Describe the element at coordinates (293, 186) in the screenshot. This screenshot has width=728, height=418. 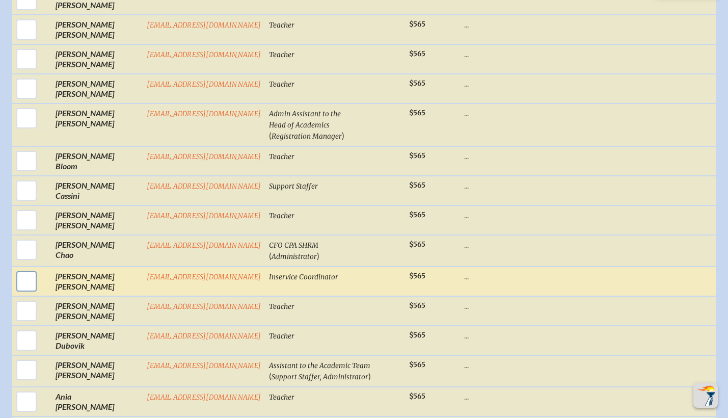
I see `span: Support Staffer` at that location.